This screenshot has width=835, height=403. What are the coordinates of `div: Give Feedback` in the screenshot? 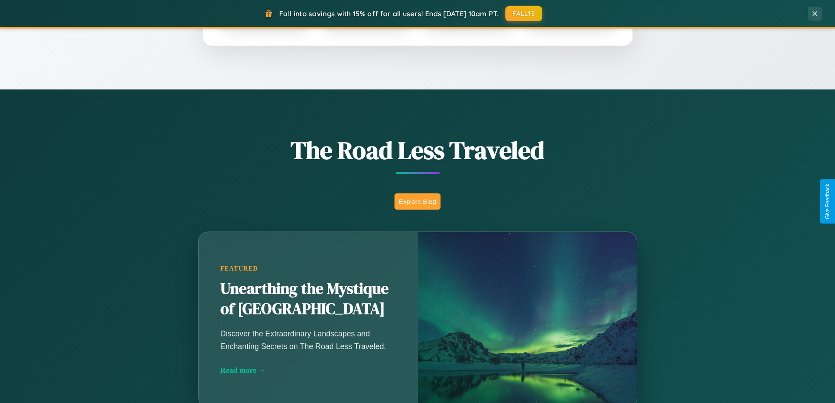 It's located at (828, 201).